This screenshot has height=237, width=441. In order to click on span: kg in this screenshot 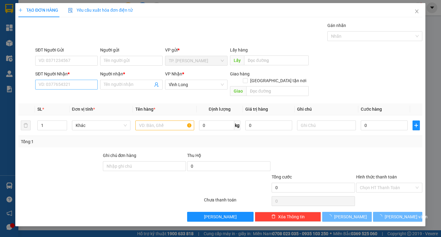, I will do `click(237, 125)`.